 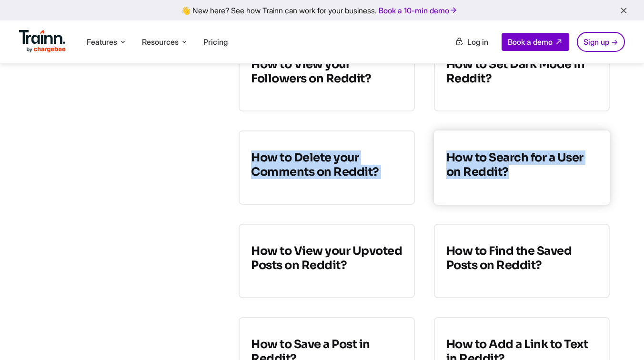 What do you see at coordinates (522, 74) in the screenshot?
I see `a: How to Set Dark Mode in Reddit?` at bounding box center [522, 74].